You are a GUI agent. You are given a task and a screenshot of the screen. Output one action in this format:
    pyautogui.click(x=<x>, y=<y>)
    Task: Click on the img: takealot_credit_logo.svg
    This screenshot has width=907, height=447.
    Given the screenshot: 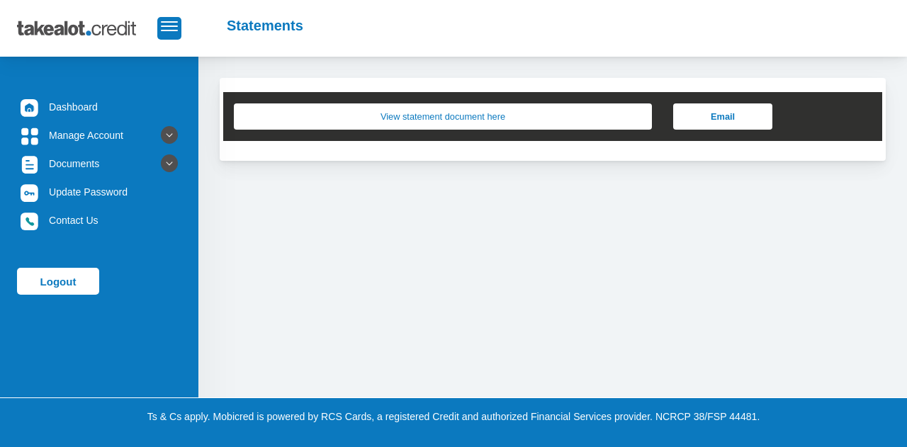 What is the action you would take?
    pyautogui.click(x=87, y=28)
    